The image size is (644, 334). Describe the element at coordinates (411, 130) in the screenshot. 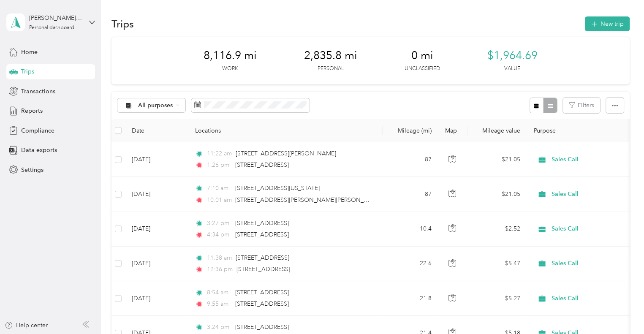

I see `th: Mileage (mi)` at that location.